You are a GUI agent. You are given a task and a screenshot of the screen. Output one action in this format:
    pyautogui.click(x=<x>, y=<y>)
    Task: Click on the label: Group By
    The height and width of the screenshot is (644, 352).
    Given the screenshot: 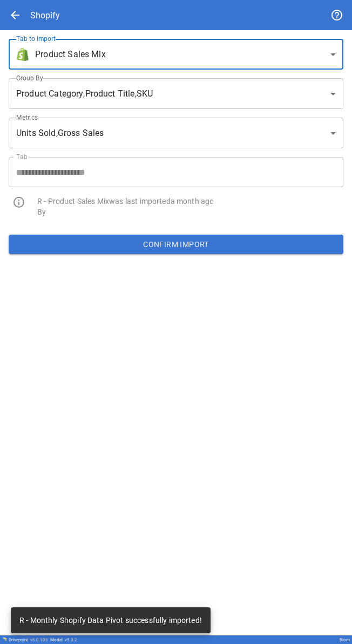 What is the action you would take?
    pyautogui.click(x=30, y=77)
    